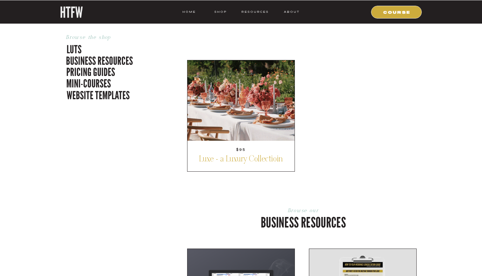 The image size is (482, 276). What do you see at coordinates (241, 159) in the screenshot?
I see `a: Luxe - a Luxury Collectioin` at bounding box center [241, 159].